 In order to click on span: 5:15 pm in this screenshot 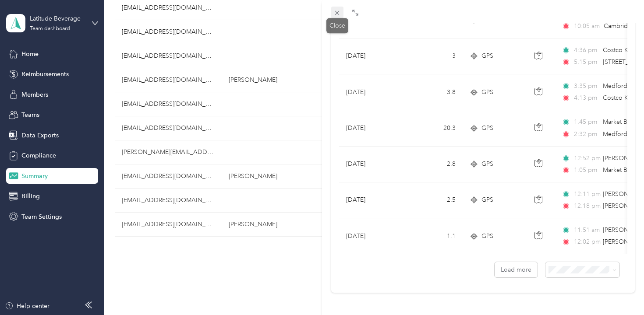, I will do `click(586, 62)`.